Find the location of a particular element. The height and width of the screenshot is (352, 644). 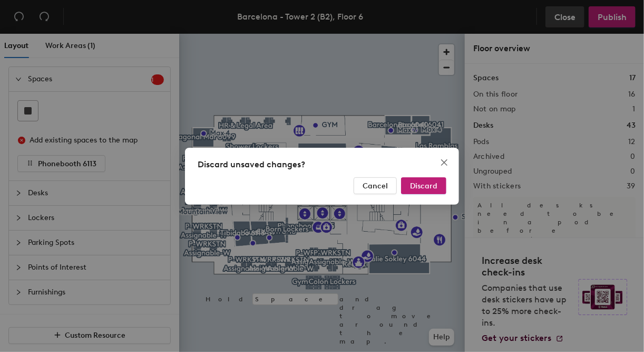

button: Cancel is located at coordinates (375, 186).